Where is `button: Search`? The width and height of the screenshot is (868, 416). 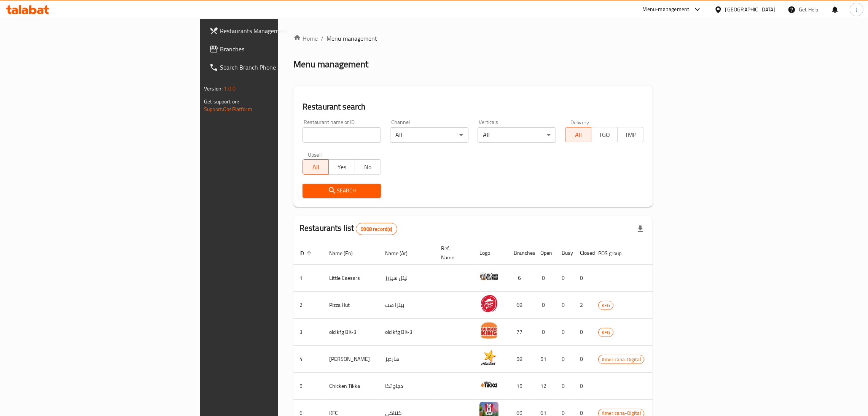
button: Search is located at coordinates (341, 191).